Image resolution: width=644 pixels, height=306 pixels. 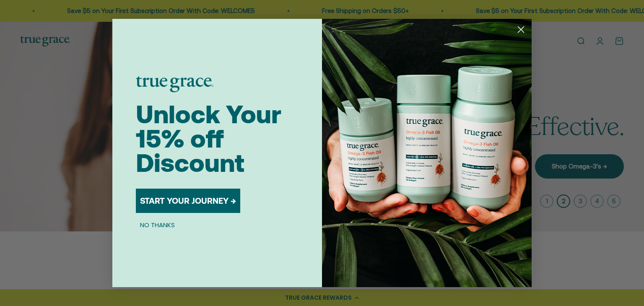 I want to click on span: Unlock Your 15% off Discount, so click(x=208, y=138).